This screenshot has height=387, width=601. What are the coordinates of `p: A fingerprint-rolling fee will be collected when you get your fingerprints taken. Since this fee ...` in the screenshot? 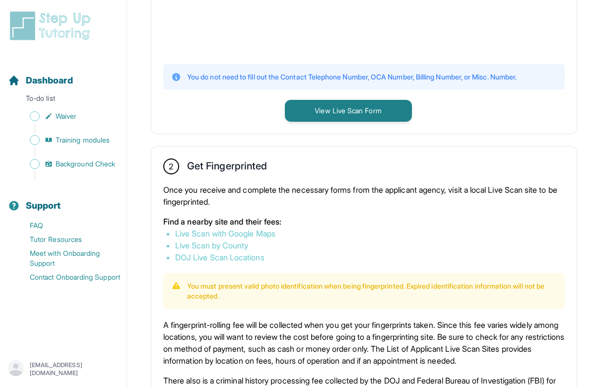 It's located at (364, 342).